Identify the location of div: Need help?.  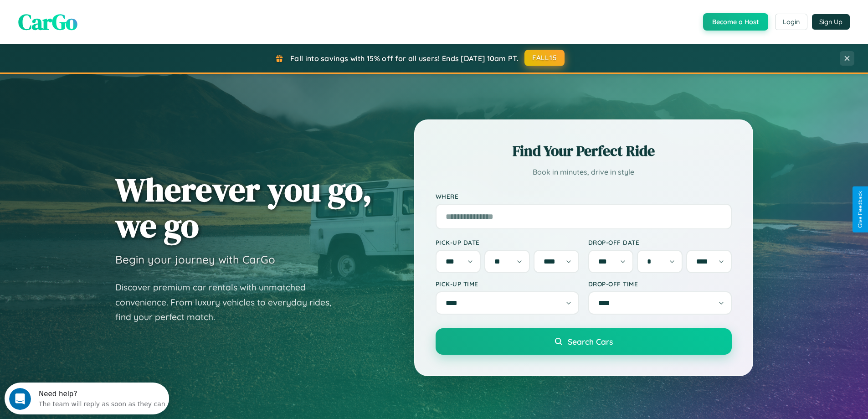
(97, 11).